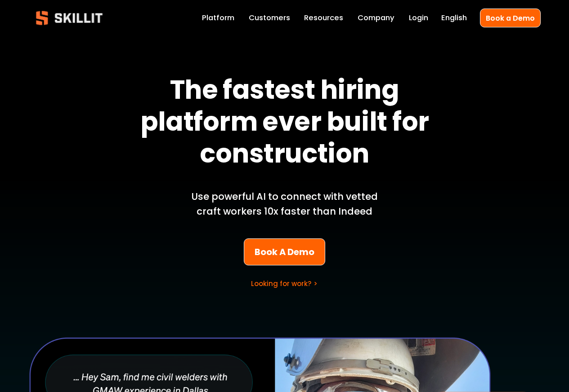 This screenshot has height=392, width=569. Describe the element at coordinates (323, 18) in the screenshot. I see `span: Resources` at that location.